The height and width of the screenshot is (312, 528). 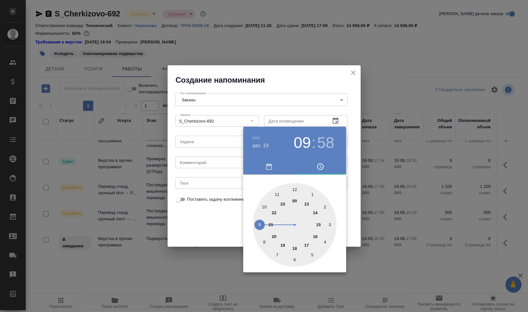 What do you see at coordinates (260, 146) in the screenshot?
I see `h4: авг. 19` at bounding box center [260, 146].